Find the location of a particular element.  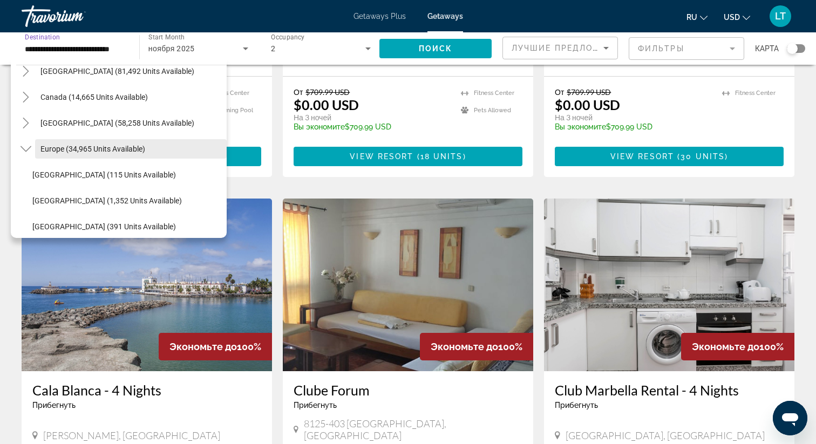

button: Filter is located at coordinates (687, 49).